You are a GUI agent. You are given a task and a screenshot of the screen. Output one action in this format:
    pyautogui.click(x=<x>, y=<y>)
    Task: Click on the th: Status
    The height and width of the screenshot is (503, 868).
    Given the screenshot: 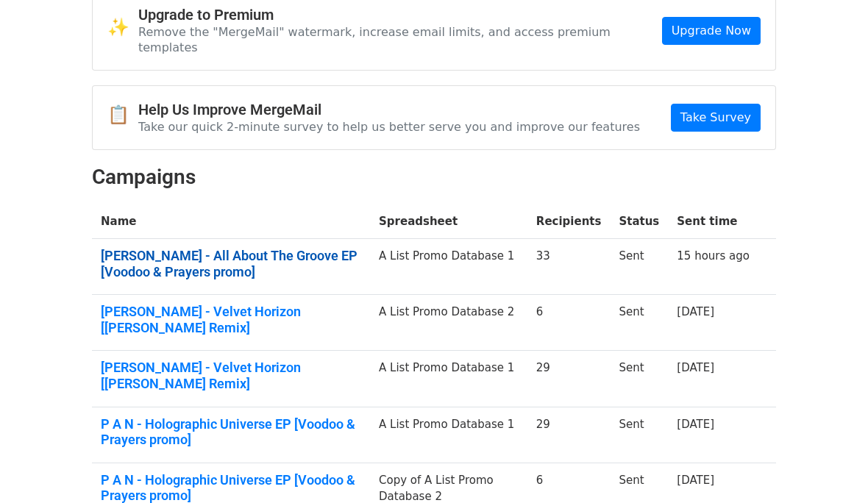 What is the action you would take?
    pyautogui.click(x=639, y=222)
    